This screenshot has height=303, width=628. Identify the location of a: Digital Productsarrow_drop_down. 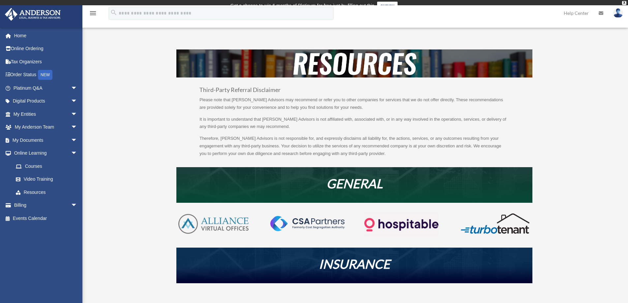
(46, 101).